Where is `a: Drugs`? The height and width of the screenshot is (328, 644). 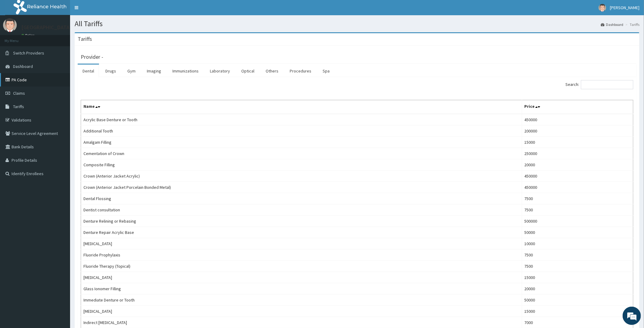
a: Drugs is located at coordinates (110, 71).